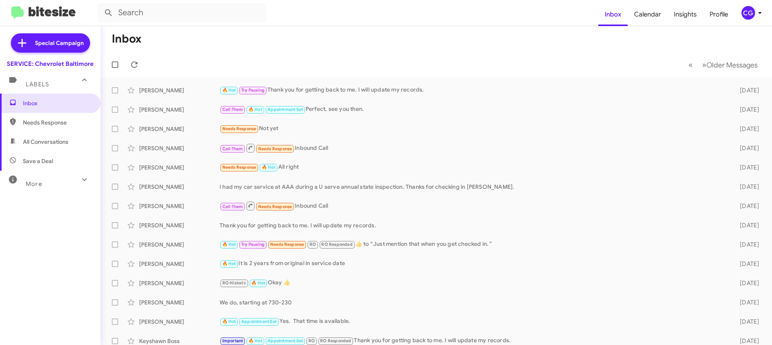 The height and width of the screenshot is (345, 772). What do you see at coordinates (179, 341) in the screenshot?
I see `div: Keyshawn Boss` at bounding box center [179, 341].